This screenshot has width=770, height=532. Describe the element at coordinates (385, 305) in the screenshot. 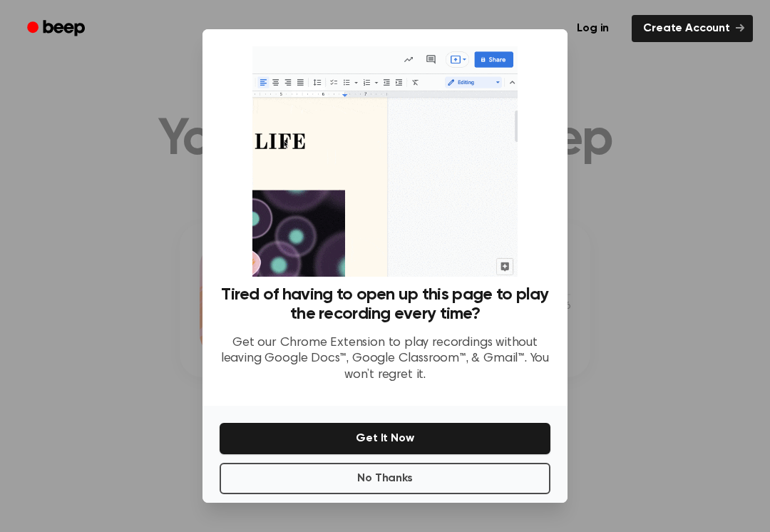

I see `h3: Tired of having to open up this page to play the recording every time?` at that location.